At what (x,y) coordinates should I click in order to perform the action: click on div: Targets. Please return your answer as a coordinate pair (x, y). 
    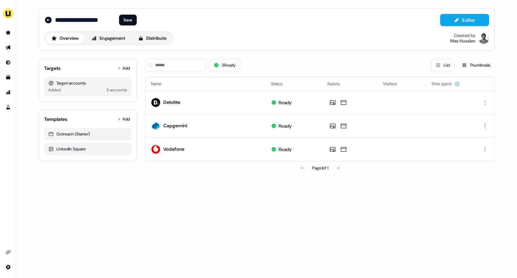
    Looking at the image, I should click on (52, 68).